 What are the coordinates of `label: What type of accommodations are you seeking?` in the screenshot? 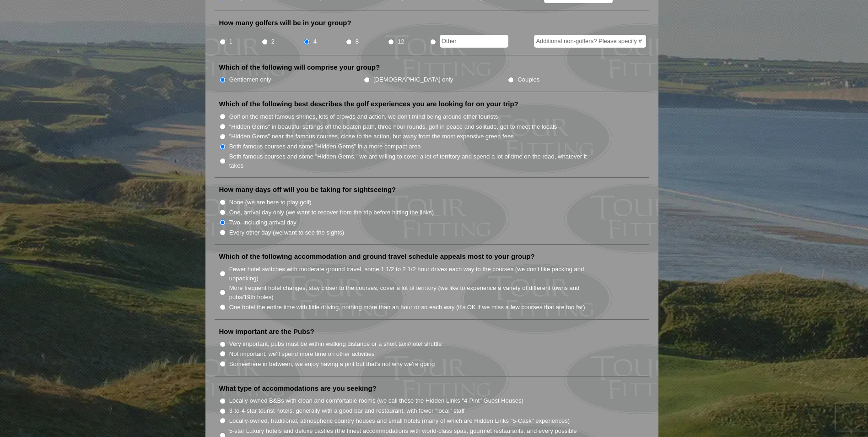 It's located at (298, 388).